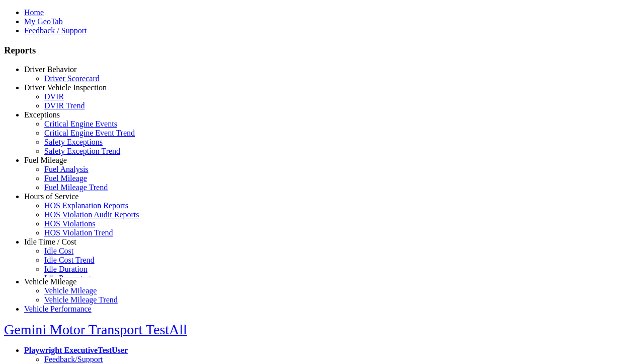 The image size is (644, 363). I want to click on a: Fuel Mileage Trend, so click(76, 187).